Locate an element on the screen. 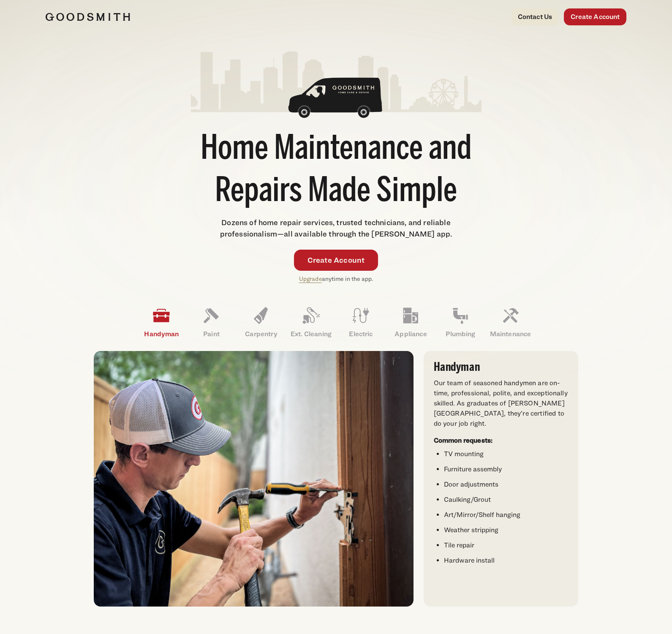  strong: Common requests: is located at coordinates (463, 440).